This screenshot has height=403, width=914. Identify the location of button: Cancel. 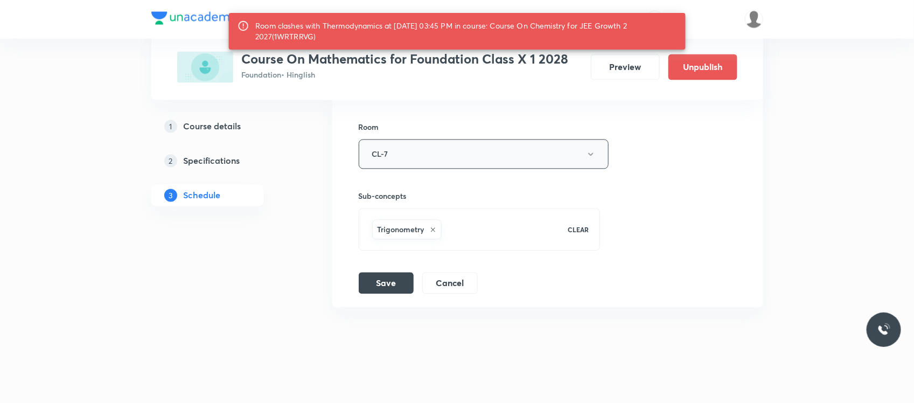
(450, 283).